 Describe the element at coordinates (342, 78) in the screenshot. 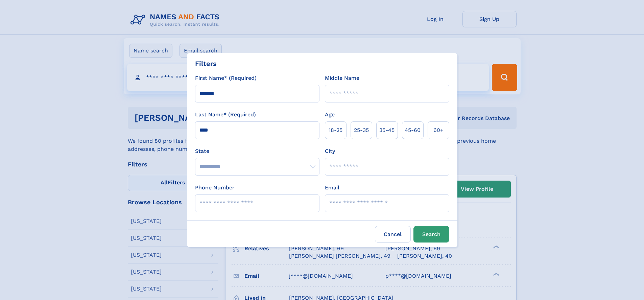

I see `label: Middle Name` at that location.